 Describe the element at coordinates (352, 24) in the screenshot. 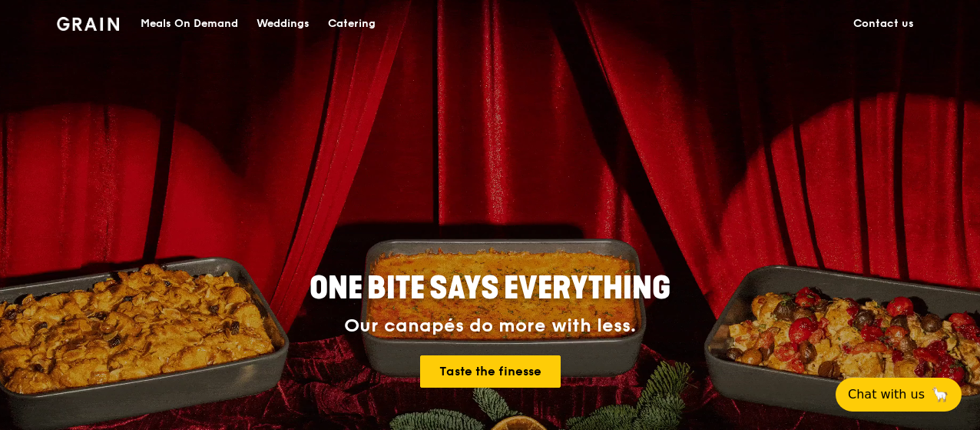

I see `div: Catering` at that location.